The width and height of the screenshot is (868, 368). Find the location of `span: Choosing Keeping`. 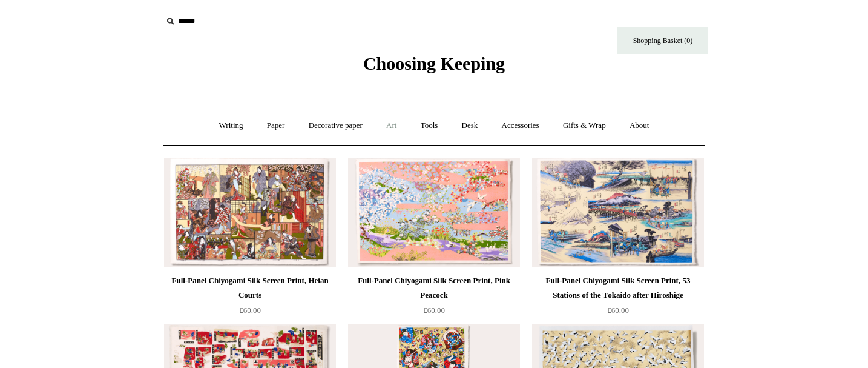

span: Choosing Keeping is located at coordinates (434, 63).